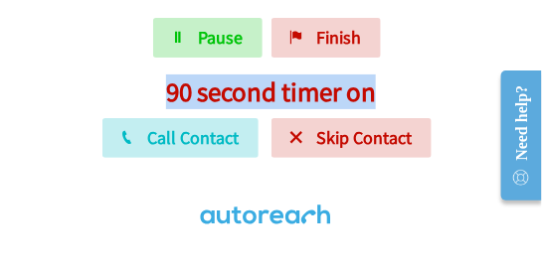 The image size is (542, 271). I want to click on button: Call Contact, so click(180, 138).